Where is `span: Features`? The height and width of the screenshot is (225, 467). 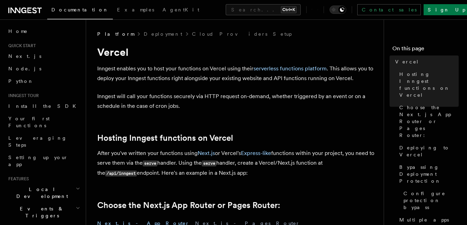
span: Features is located at coordinates (17, 179).